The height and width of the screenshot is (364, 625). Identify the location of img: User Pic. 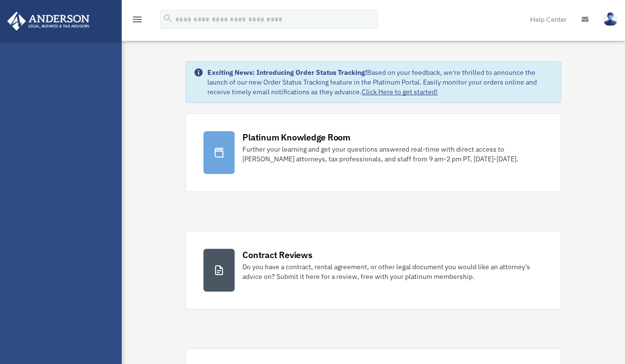
(610, 19).